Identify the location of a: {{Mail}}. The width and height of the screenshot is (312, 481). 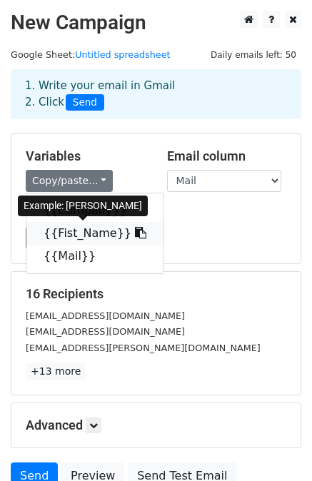
(95, 256).